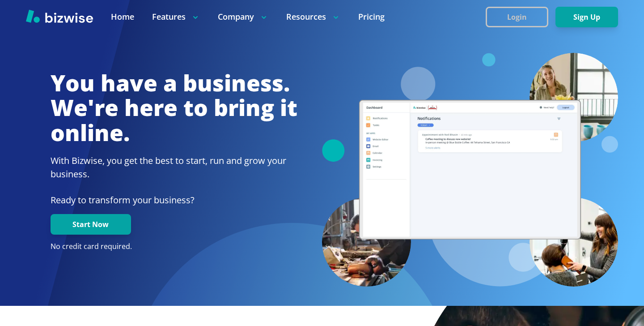 The width and height of the screenshot is (644, 326). I want to click on h2: With Bizwise, you get the best to start, run and grow your business., so click(174, 167).